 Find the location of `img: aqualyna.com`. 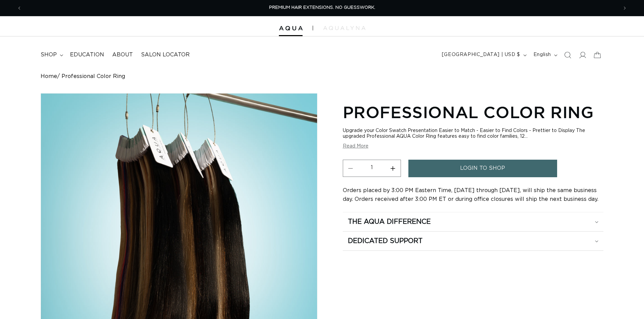

img: aqualyna.com is located at coordinates (344, 28).